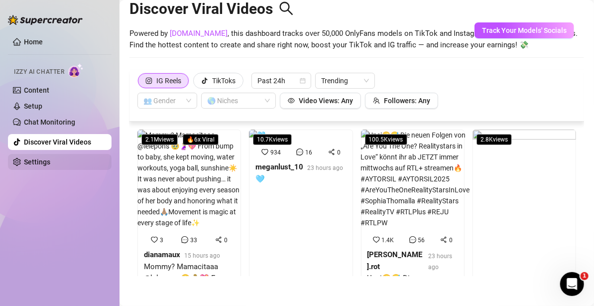 This screenshot has width=594, height=306. I want to click on img: Upsi🫣😅 Die neuen Folgen von „Are You The One? Realitystars in Love“ könnt ihr ab JETZT immer mitt..., so click(415, 179).